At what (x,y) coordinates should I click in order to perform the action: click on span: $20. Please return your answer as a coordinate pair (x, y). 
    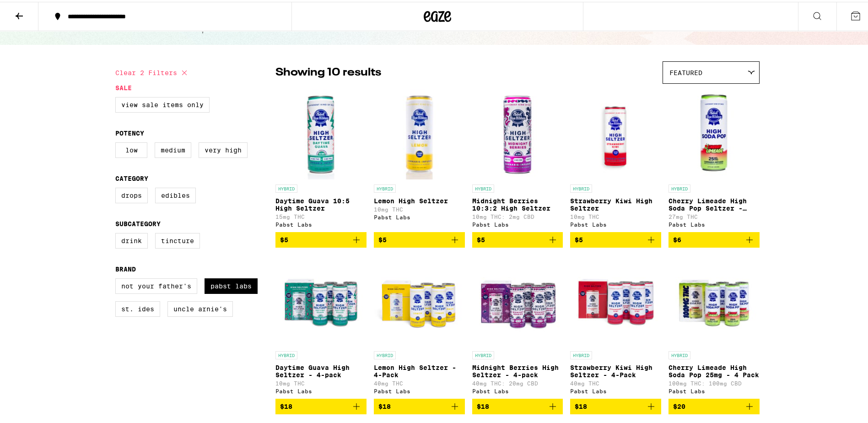
    Looking at the image, I should click on (679, 404).